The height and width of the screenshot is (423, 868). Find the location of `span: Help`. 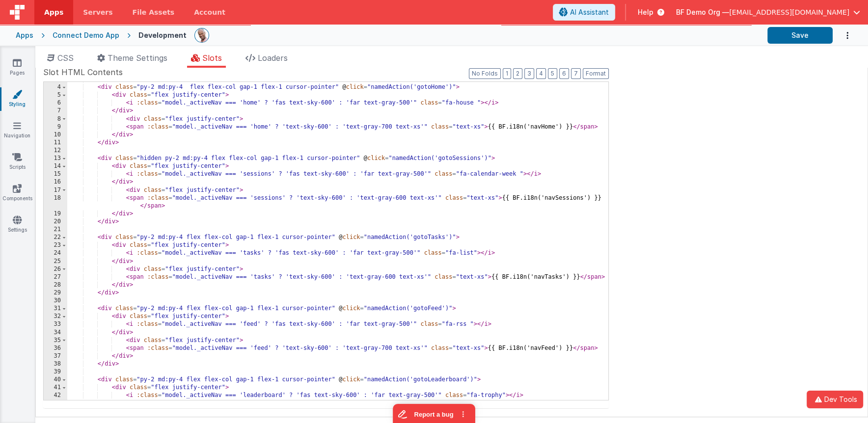

span: Help is located at coordinates (646, 12).